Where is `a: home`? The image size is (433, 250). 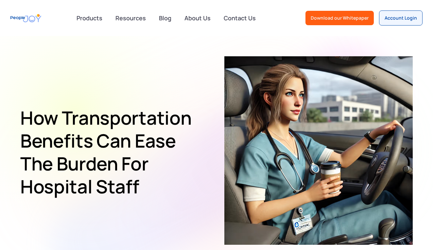
a: home is located at coordinates (26, 18).